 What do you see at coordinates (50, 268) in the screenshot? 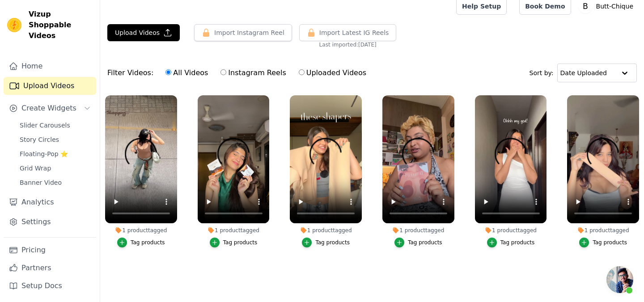
I see `a: Partners` at bounding box center [50, 268].